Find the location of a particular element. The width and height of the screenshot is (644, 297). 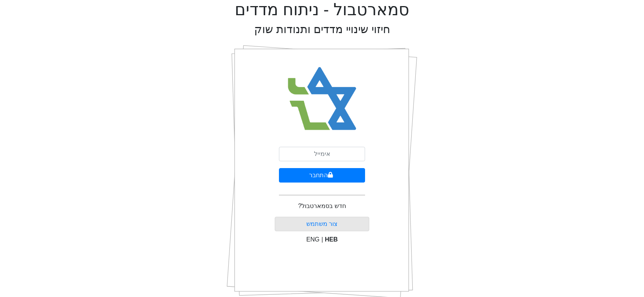

span: ENG is located at coordinates (312, 239).